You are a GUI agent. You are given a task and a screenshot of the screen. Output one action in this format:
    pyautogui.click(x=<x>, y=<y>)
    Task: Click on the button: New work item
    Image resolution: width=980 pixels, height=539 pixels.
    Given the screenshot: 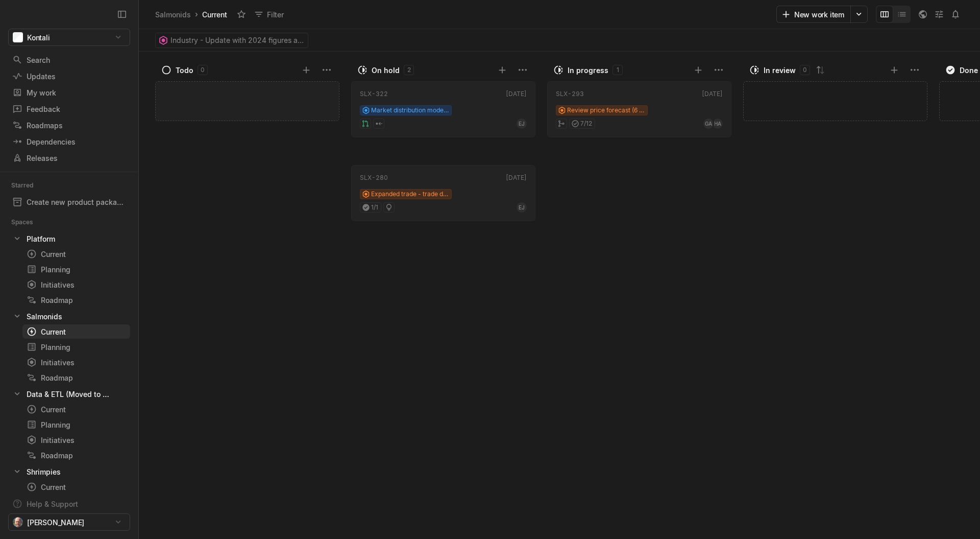 What is the action you would take?
    pyautogui.click(x=814, y=14)
    